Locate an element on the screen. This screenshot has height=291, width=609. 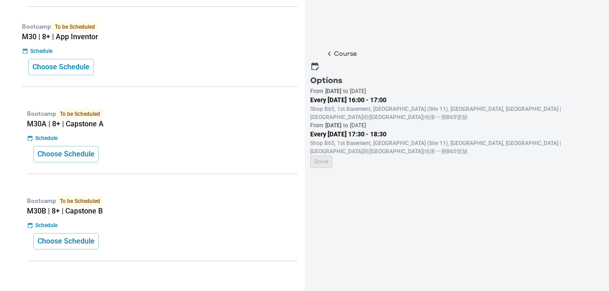
h5: M30B | 8+ | Capstone B is located at coordinates (162, 211).